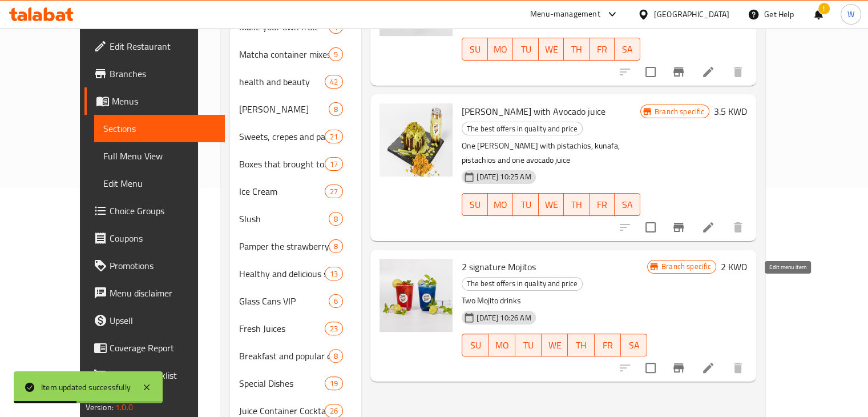 The image size is (868, 417). What do you see at coordinates (155, 101) in the screenshot?
I see `a: Menus` at bounding box center [155, 101].